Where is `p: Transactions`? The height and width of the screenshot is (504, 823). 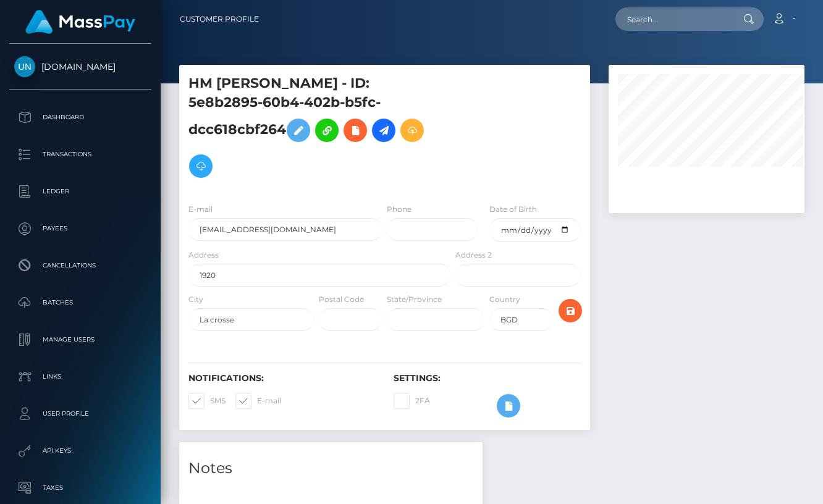
p: Transactions is located at coordinates (80, 154).